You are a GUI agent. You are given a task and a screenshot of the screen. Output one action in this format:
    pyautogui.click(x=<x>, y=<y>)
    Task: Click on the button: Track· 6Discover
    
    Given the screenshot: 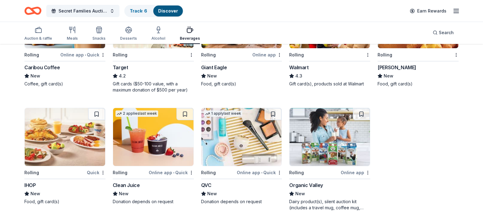 What is the action you would take?
    pyautogui.click(x=154, y=11)
    